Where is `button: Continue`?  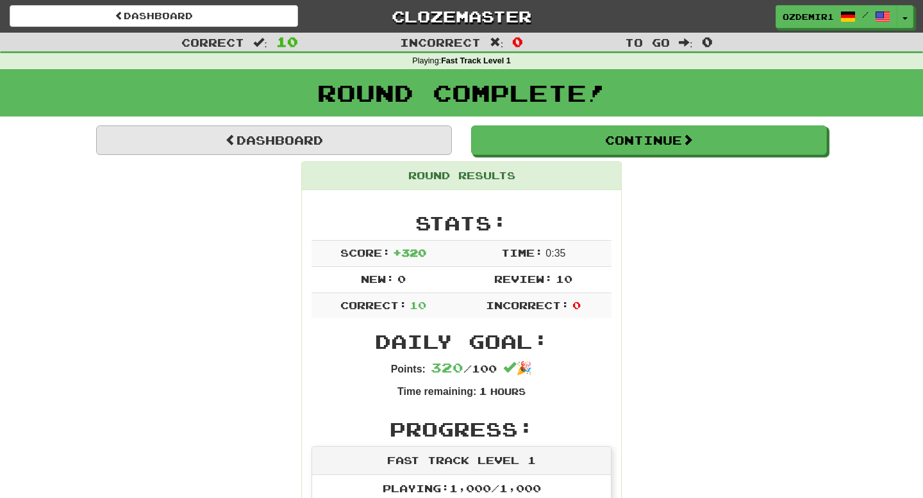 button: Continue is located at coordinates (648, 140).